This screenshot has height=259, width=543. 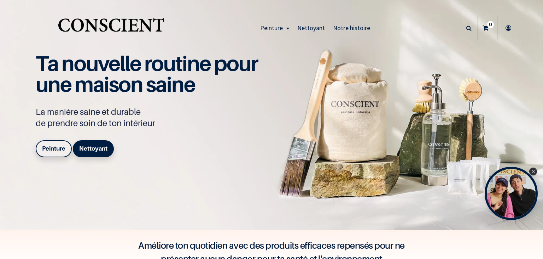 I want to click on div: Open Tolstoy widget, so click(x=512, y=193).